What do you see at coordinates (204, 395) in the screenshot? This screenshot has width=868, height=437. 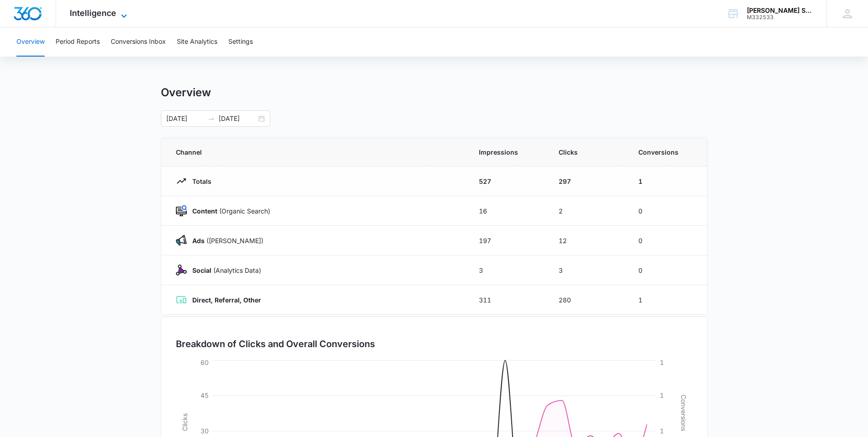 I see `tspan: 45` at bounding box center [204, 395].